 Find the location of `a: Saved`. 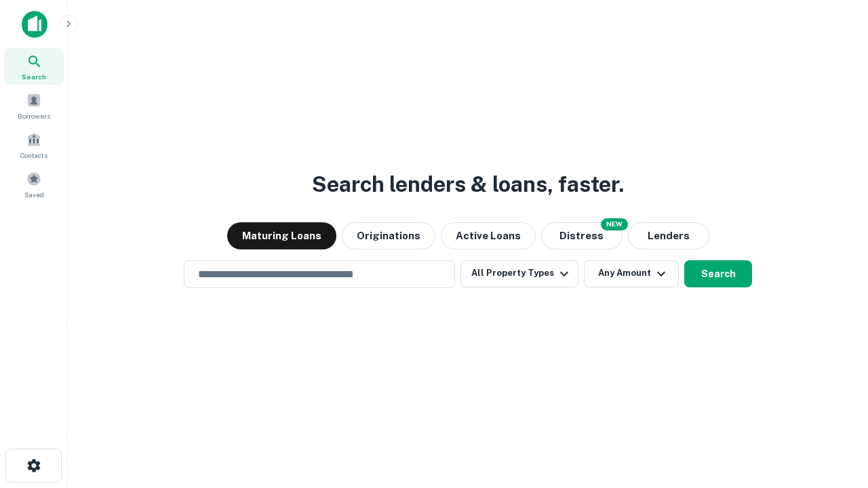

a: Saved is located at coordinates (34, 184).